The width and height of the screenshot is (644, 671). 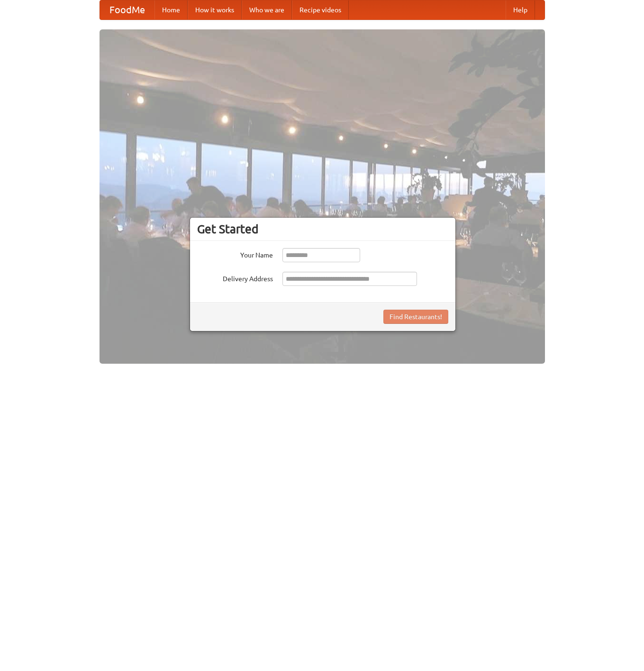 What do you see at coordinates (323, 229) in the screenshot?
I see `h3: Get Started` at bounding box center [323, 229].